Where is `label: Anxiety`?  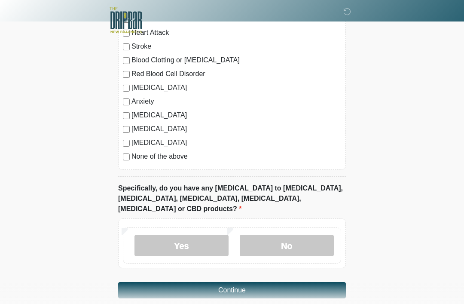
label: Anxiety is located at coordinates (236, 101).